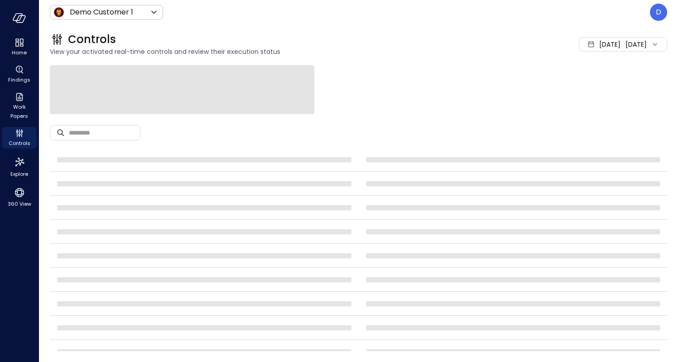 This screenshot has width=678, height=362. I want to click on p: Demo Customer 1, so click(101, 12).